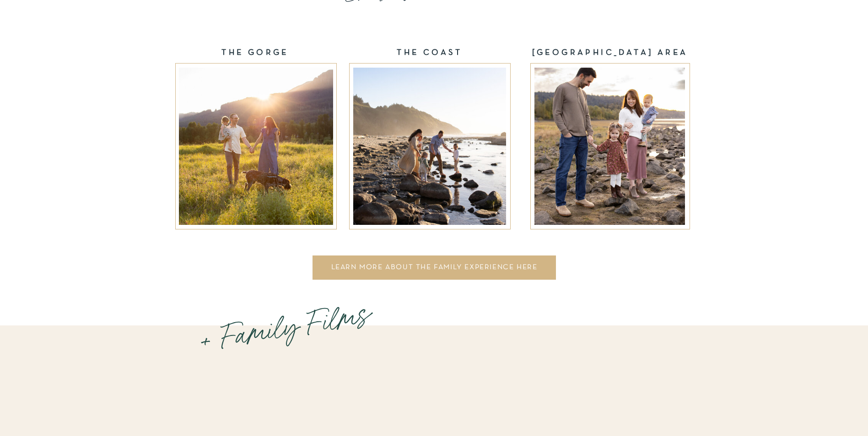 The height and width of the screenshot is (436, 868). What do you see at coordinates (434, 269) in the screenshot?
I see `div: LEARN MORE ABOUT THE FAMILY EXPERIENCE HERE` at bounding box center [434, 269].